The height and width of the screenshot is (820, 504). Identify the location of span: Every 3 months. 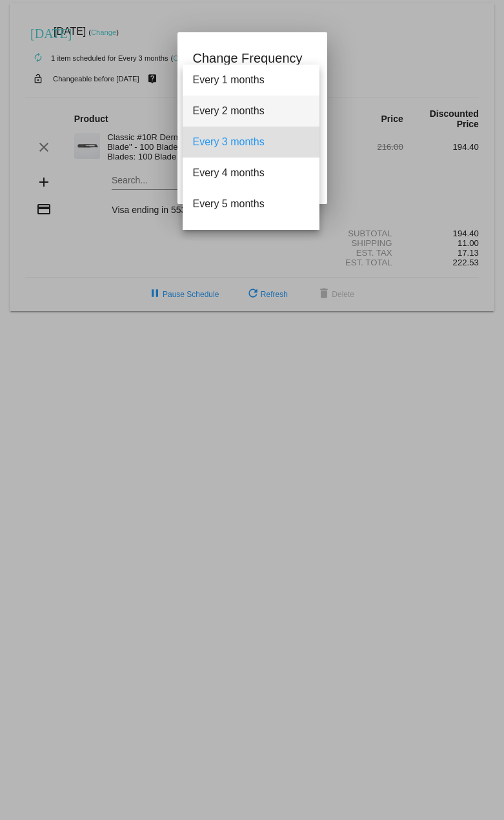
(251, 142).